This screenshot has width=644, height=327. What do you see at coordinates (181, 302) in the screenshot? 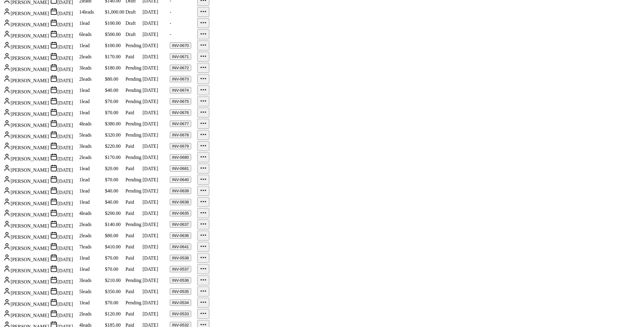
I see `button: INV-0534` at bounding box center [181, 302].